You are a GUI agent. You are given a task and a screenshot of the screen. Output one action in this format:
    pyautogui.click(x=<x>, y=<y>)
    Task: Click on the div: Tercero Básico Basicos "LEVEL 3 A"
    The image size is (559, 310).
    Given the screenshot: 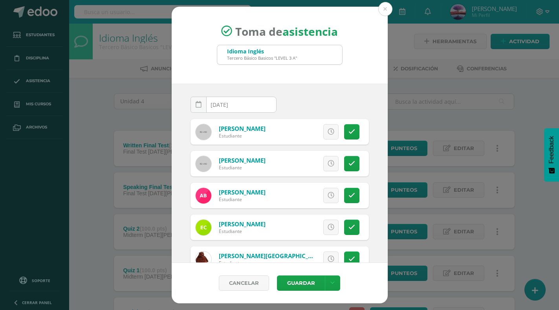 What is the action you would take?
    pyautogui.click(x=262, y=58)
    